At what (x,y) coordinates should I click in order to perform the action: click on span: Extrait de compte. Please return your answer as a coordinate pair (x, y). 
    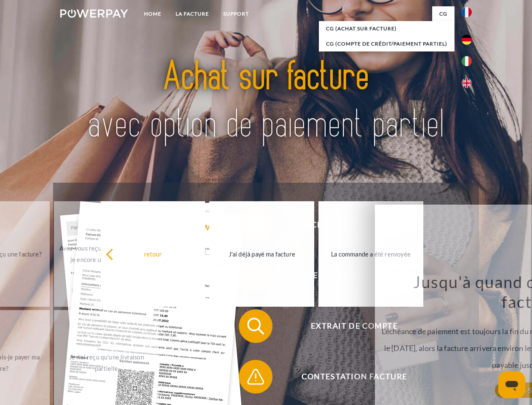
    Looking at the image, I should click on (354, 326).